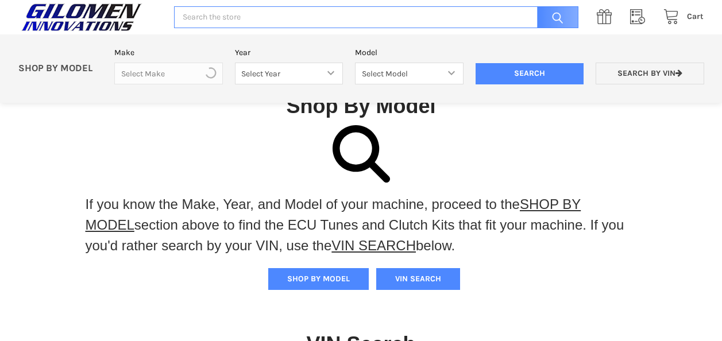  What do you see at coordinates (168, 52) in the screenshot?
I see `label: Make` at bounding box center [168, 52].